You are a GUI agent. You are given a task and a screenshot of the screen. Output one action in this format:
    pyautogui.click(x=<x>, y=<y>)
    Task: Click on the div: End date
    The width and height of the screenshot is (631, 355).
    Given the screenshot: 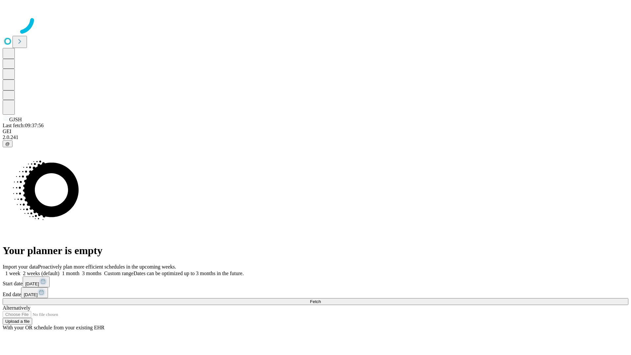 What is the action you would take?
    pyautogui.click(x=316, y=293)
    